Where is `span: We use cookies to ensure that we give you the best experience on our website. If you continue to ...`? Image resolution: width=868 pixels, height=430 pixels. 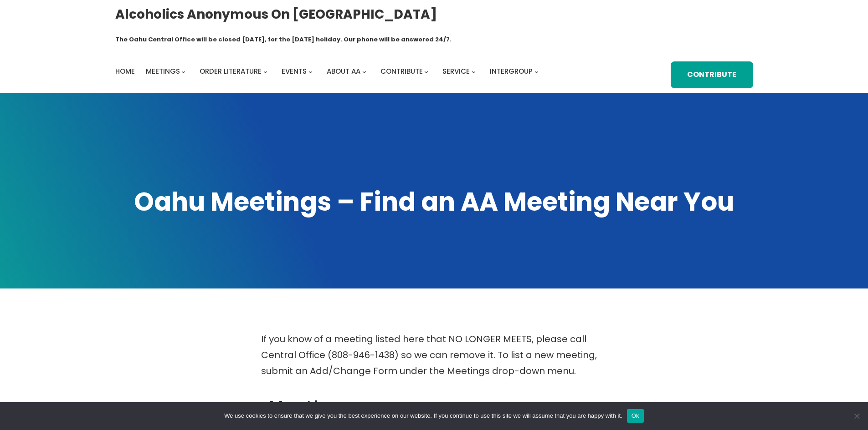
span: We use cookies to ensure that we give you the best experience on our website. If you continue to ... is located at coordinates (423, 416).